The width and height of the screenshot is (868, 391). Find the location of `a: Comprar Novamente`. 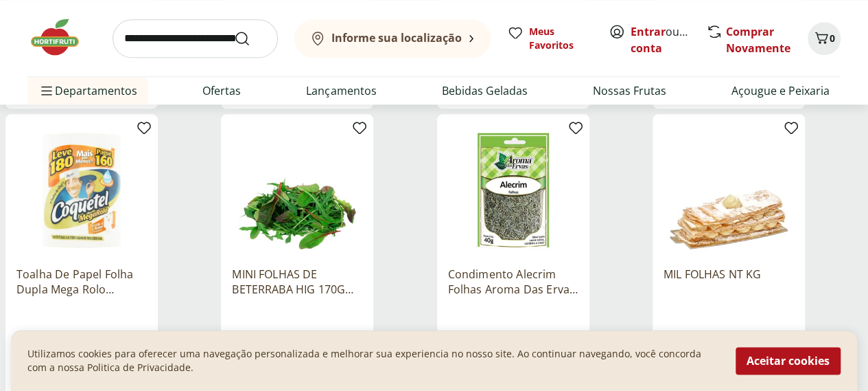

a: Comprar Novamente is located at coordinates (758, 40).